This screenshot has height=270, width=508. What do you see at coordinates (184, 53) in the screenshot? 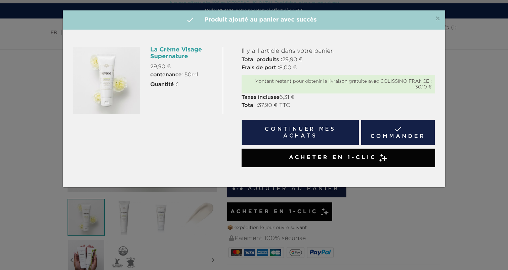
I see `h6: La Crème Visage Supernature` at bounding box center [184, 53].